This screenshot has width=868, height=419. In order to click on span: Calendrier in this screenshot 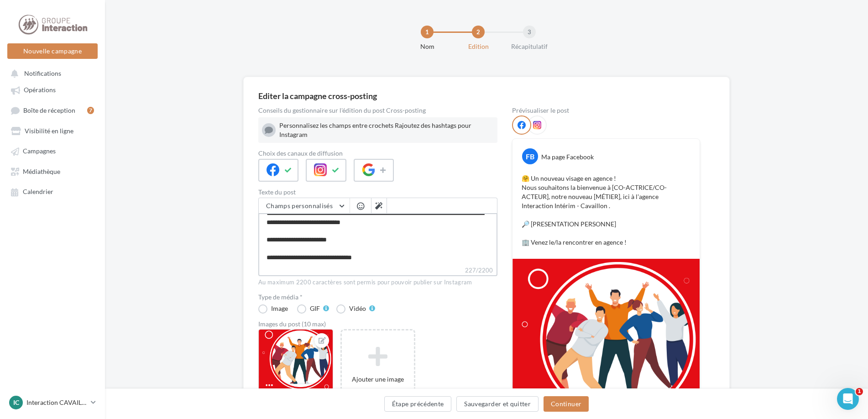, I will do `click(38, 192)`.